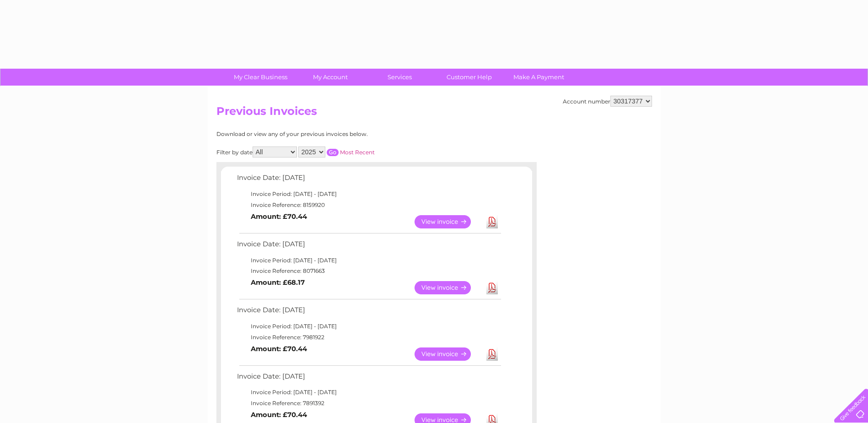 This screenshot has width=868, height=423. I want to click on a: Customer Help, so click(469, 77).